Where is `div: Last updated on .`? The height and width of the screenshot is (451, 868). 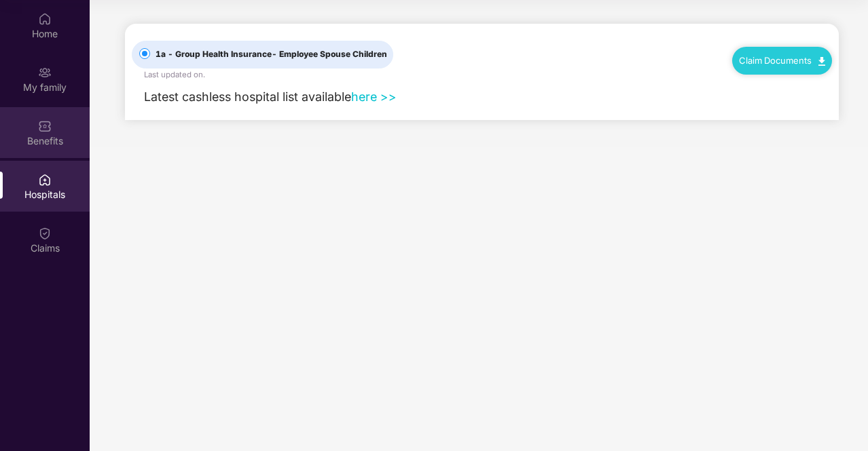 div: Last updated on . is located at coordinates (175, 75).